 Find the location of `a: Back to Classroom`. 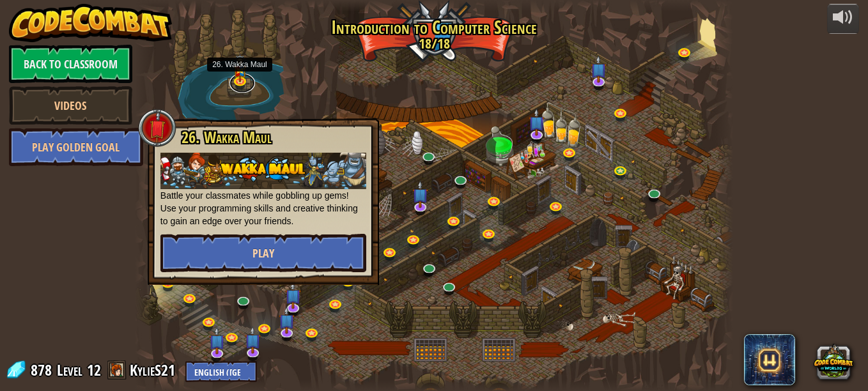

a: Back to Classroom is located at coordinates (70, 64).